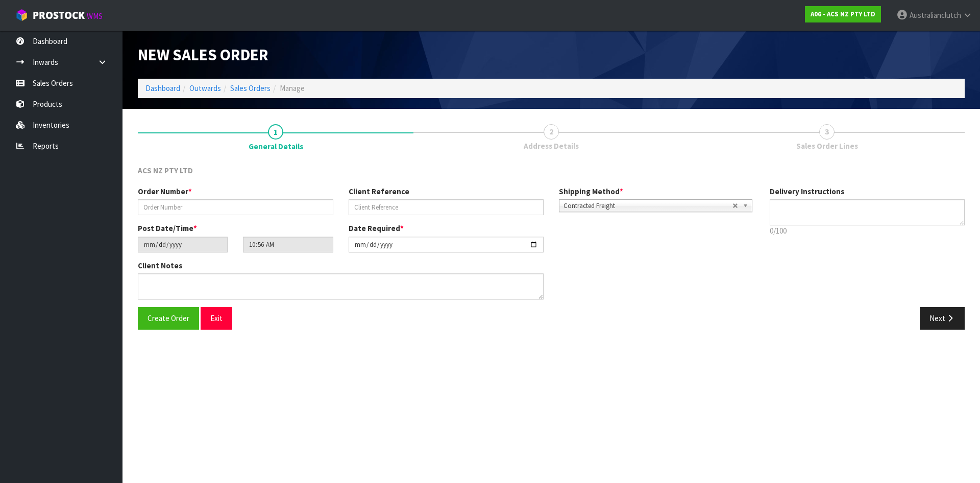 The image size is (980, 483). Describe the element at coordinates (203, 55) in the screenshot. I see `span: New Sales Order` at that location.